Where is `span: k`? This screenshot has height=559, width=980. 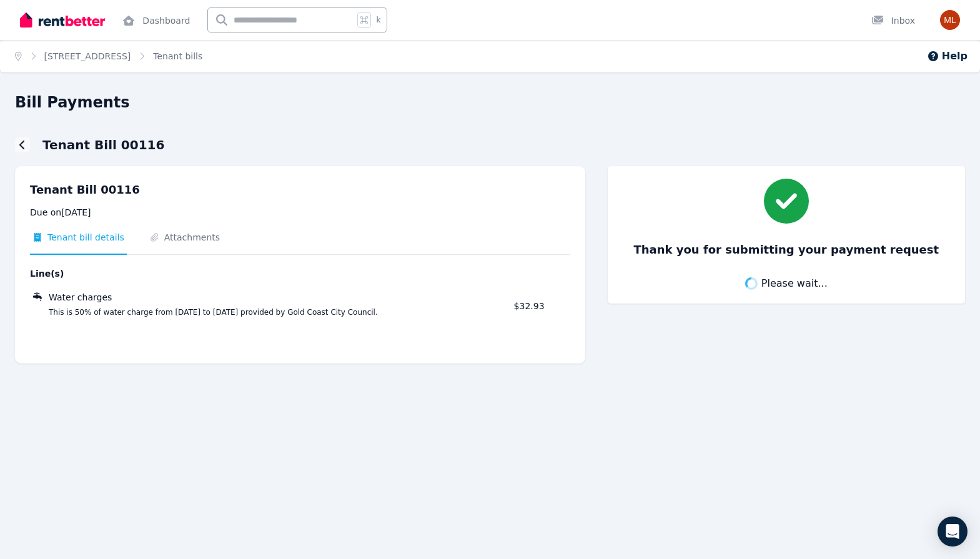 span: k is located at coordinates (378, 20).